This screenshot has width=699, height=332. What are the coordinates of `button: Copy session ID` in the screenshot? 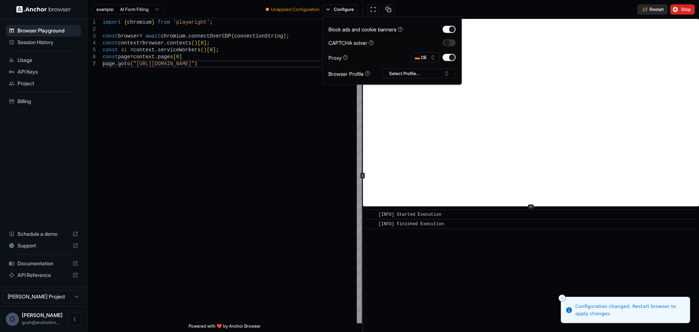 It's located at (389, 9).